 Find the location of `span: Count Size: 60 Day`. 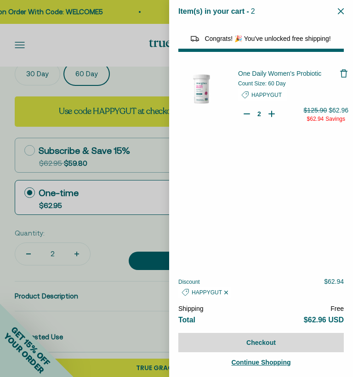

span: Count Size: 60 Day is located at coordinates (262, 84).